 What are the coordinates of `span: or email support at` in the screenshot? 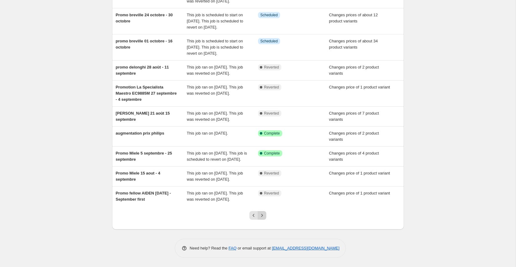 It's located at (254, 248).